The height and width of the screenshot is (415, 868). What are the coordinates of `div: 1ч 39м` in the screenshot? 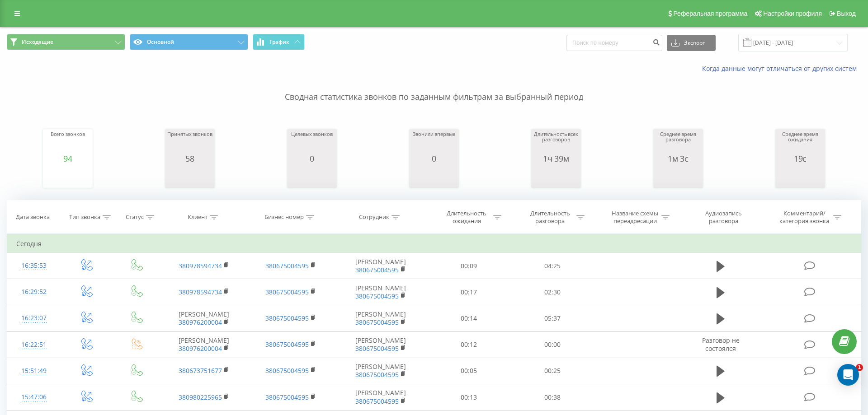 It's located at (556, 159).